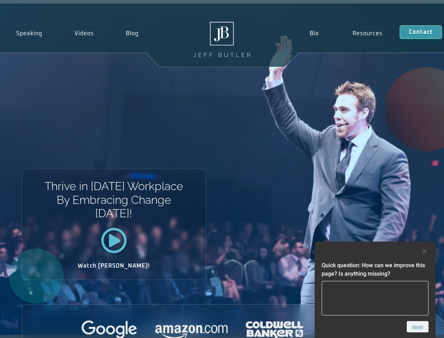 The width and height of the screenshot is (444, 338). Describe the element at coordinates (375, 269) in the screenshot. I see `h2: Quick question: How can we improve this page? Is anything missing?` at that location.